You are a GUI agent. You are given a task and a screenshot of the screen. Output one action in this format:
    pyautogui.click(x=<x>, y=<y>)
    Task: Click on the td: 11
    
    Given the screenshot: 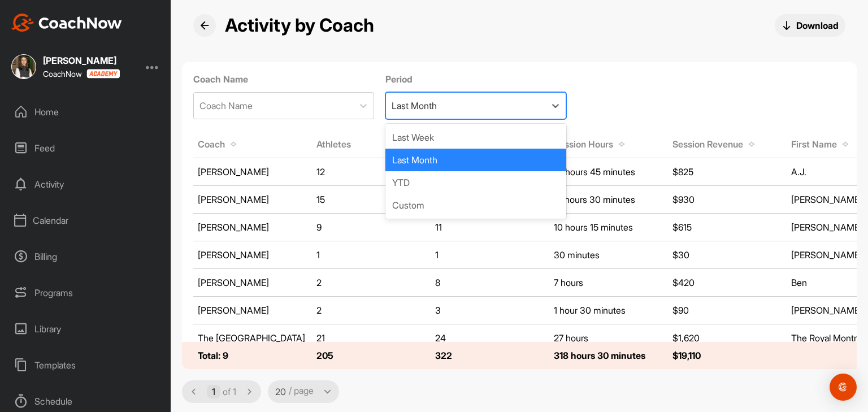 What is the action you would take?
    pyautogui.click(x=490, y=227)
    